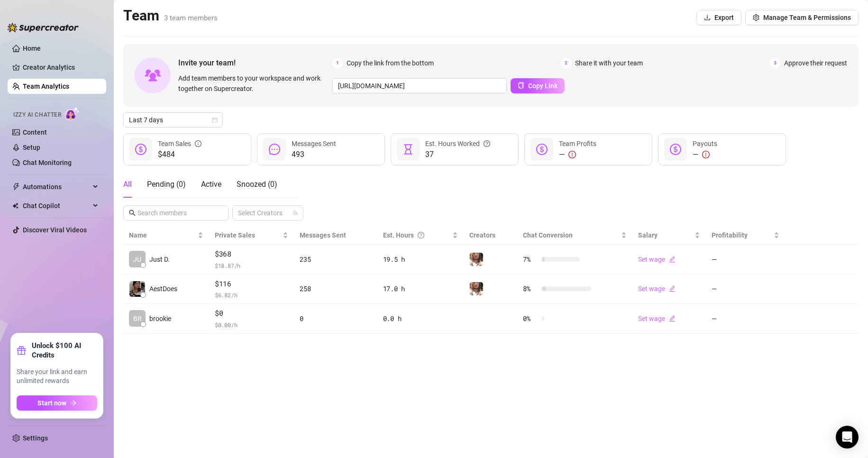 The image size is (868, 458). I want to click on span: $ 6.82 /h, so click(252, 295).